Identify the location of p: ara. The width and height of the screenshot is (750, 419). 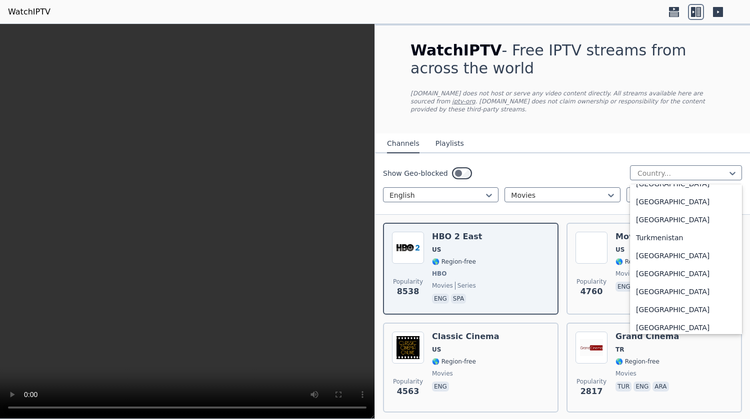
(660, 387).